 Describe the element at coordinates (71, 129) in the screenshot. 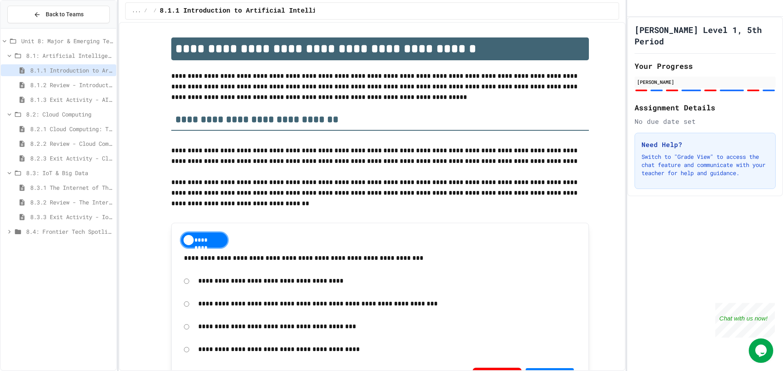

I see `span: 8.2.1 Cloud Computing: Transforming the Digital World` at that location.